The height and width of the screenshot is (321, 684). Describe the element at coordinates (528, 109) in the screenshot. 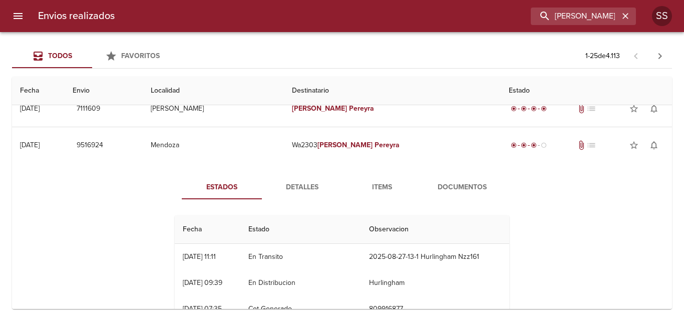

I see `div: Entregado` at that location.